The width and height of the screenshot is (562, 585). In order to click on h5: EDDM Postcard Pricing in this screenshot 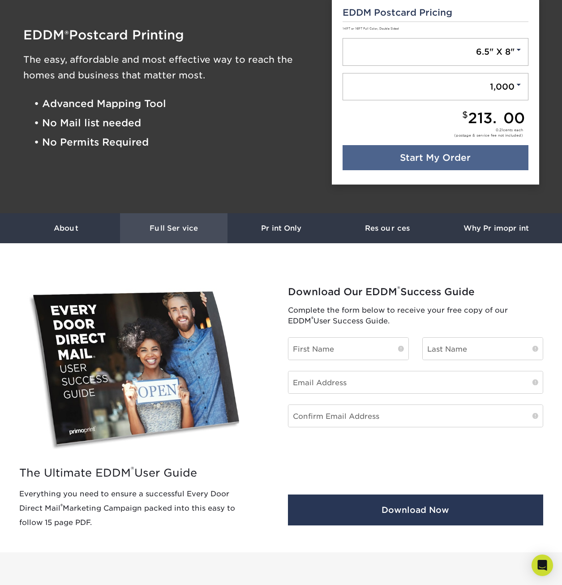, I will do `click(435, 13)`.